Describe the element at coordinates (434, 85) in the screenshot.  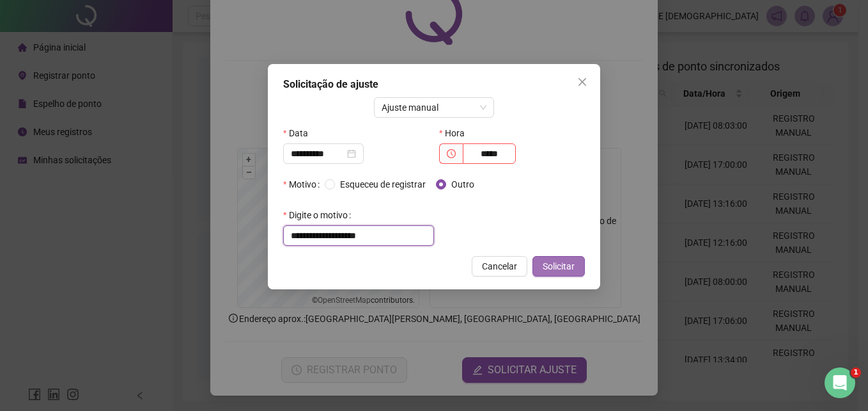
I see `div: Solicitação de ajuste` at that location.